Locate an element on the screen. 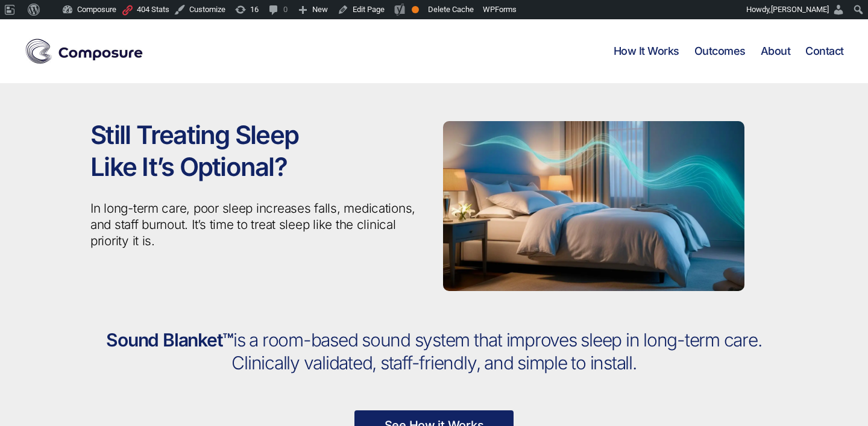 The height and width of the screenshot is (426, 868). a: About is located at coordinates (776, 51).